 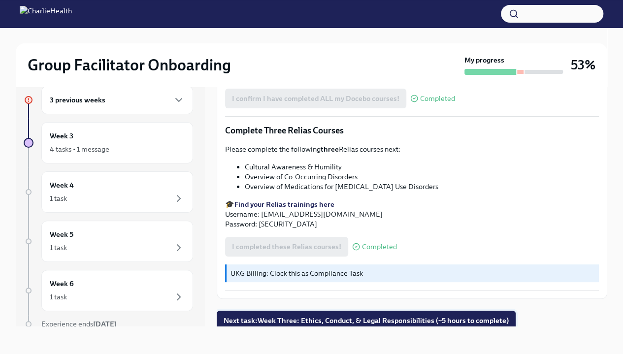 What do you see at coordinates (422, 167) in the screenshot?
I see `li: Cultural Awareness & Humility` at bounding box center [422, 167].